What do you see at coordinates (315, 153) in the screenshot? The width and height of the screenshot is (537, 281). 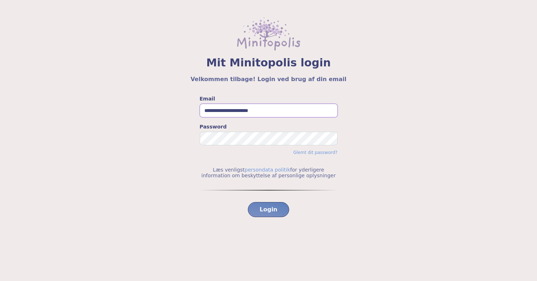 I see `a: Glemt dit password?` at bounding box center [315, 153].